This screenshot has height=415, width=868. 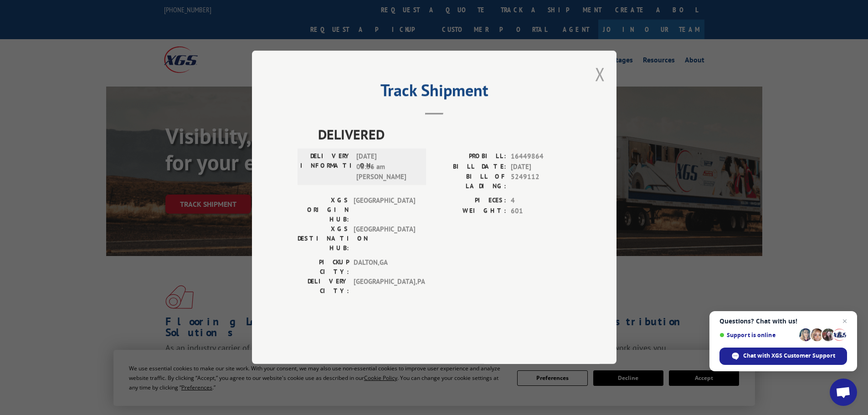 What do you see at coordinates (844, 393) in the screenshot?
I see `div: Open chat` at bounding box center [844, 393].